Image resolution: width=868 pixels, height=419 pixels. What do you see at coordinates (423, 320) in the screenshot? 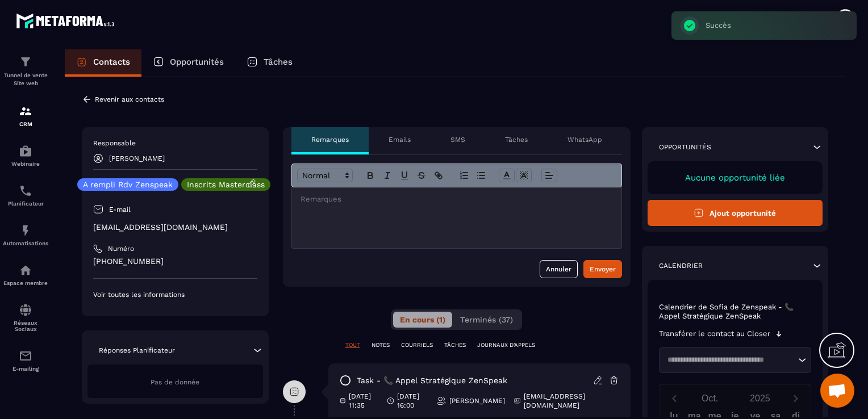
I see `button: En cours (1)` at bounding box center [423, 320].